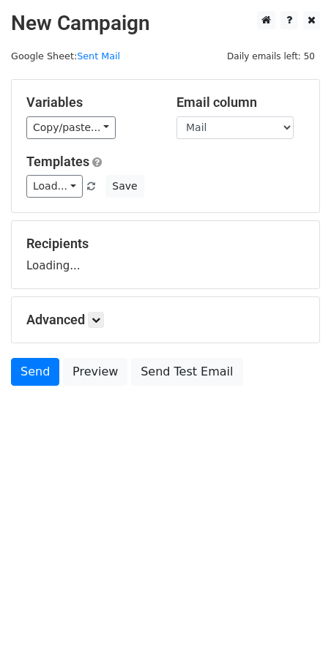 This screenshot has height=650, width=331. Describe the element at coordinates (166, 23) in the screenshot. I see `h2: New Campaign` at that location.